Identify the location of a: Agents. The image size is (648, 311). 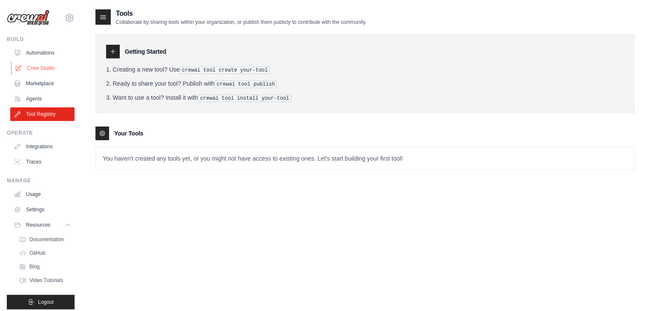
(42, 99).